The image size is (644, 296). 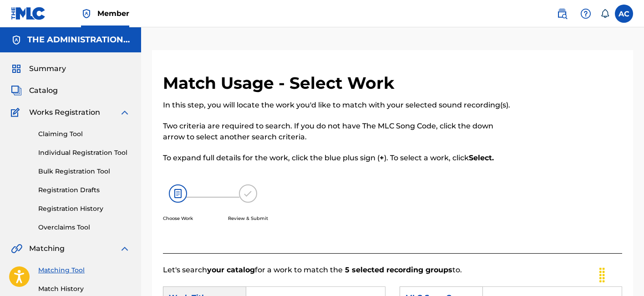 I want to click on p: Two criteria are required to search. If you do not have The MLC Song Code, click the down arrow t..., so click(x=340, y=132).